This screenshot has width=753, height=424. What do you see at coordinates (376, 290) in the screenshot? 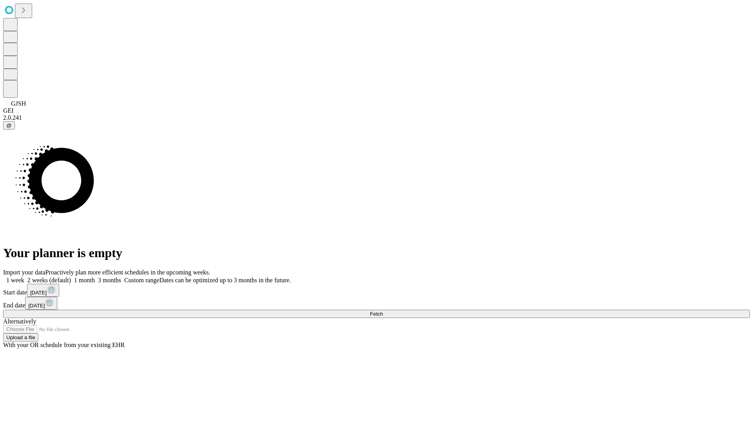
I see `div: Start date` at bounding box center [376, 290].